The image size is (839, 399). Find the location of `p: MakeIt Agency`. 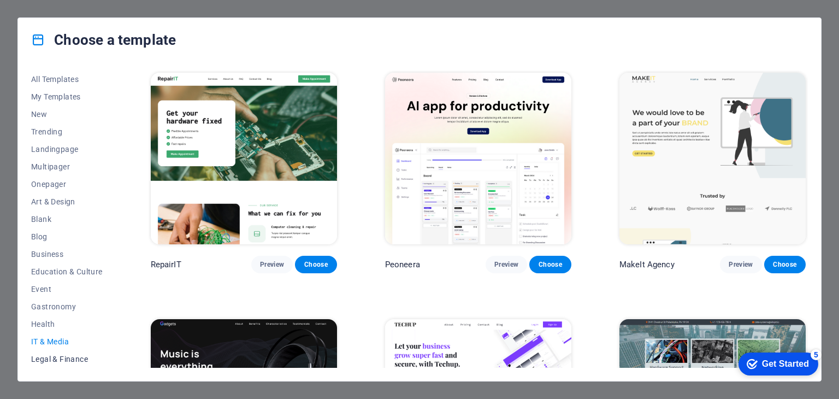

p: MakeIt Agency is located at coordinates (647, 264).